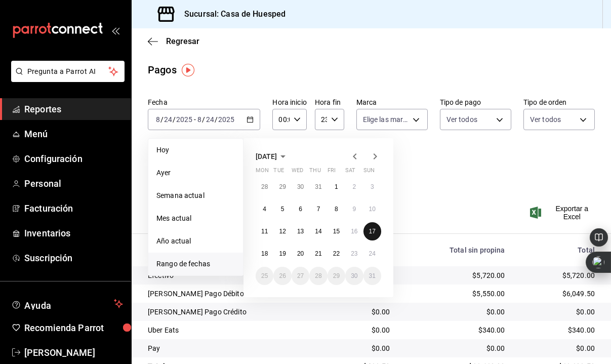  I want to click on label: Tipo de orden, so click(559, 102).